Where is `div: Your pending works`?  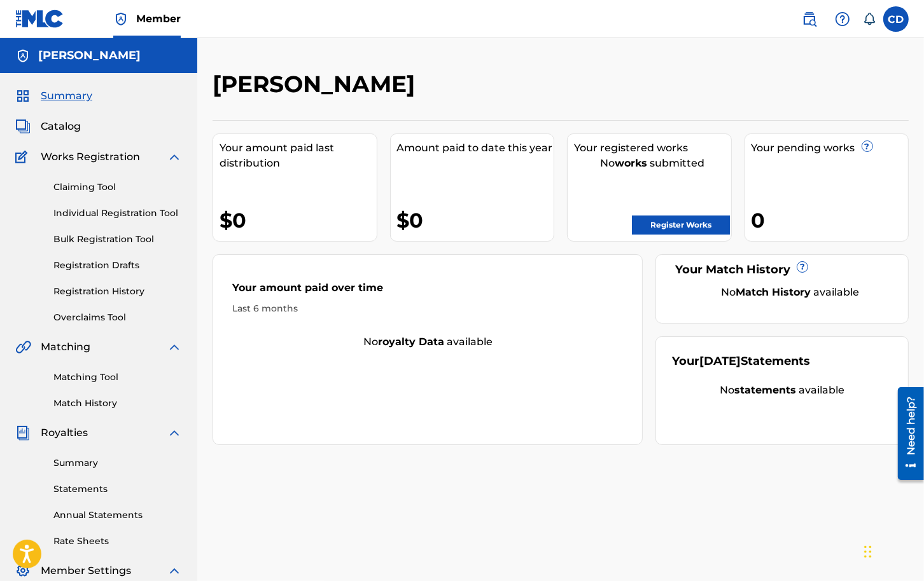 div: Your pending works is located at coordinates (830, 148).